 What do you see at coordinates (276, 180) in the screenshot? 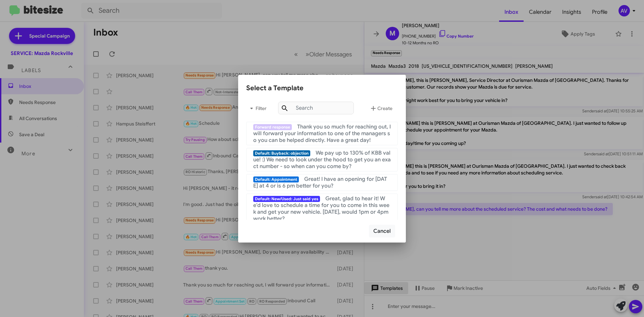
I see `span: Default: Appointment` at bounding box center [276, 180].